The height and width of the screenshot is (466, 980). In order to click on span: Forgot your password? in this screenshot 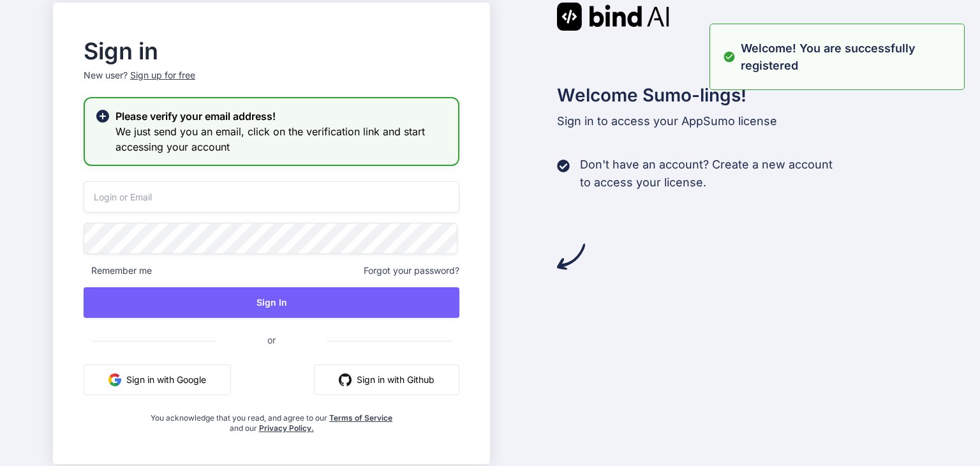, I will do `click(412, 271)`.